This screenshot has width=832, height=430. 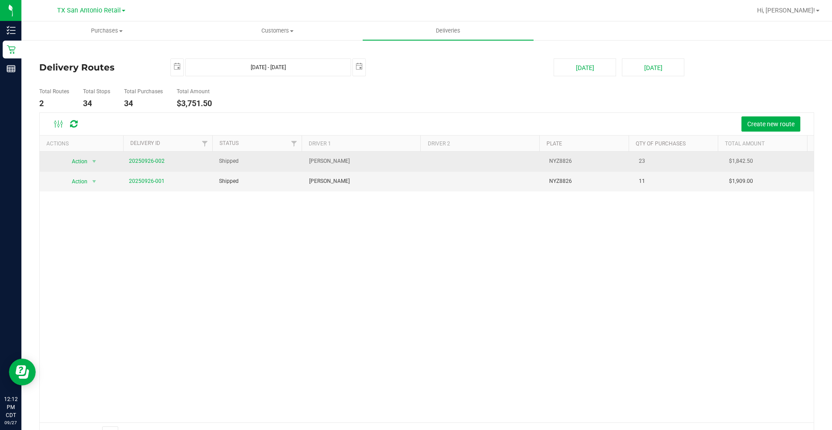 I want to click on span: 11, so click(x=642, y=181).